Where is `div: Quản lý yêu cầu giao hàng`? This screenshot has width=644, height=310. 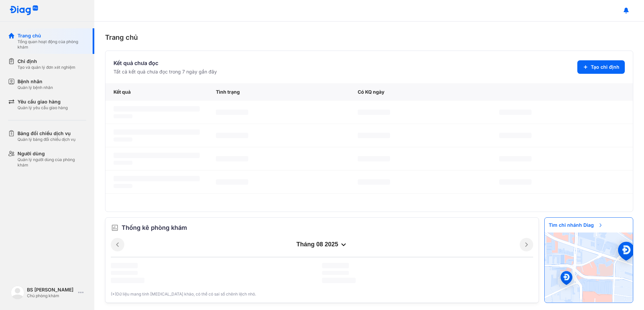 div: Quản lý yêu cầu giao hàng is located at coordinates (42, 108).